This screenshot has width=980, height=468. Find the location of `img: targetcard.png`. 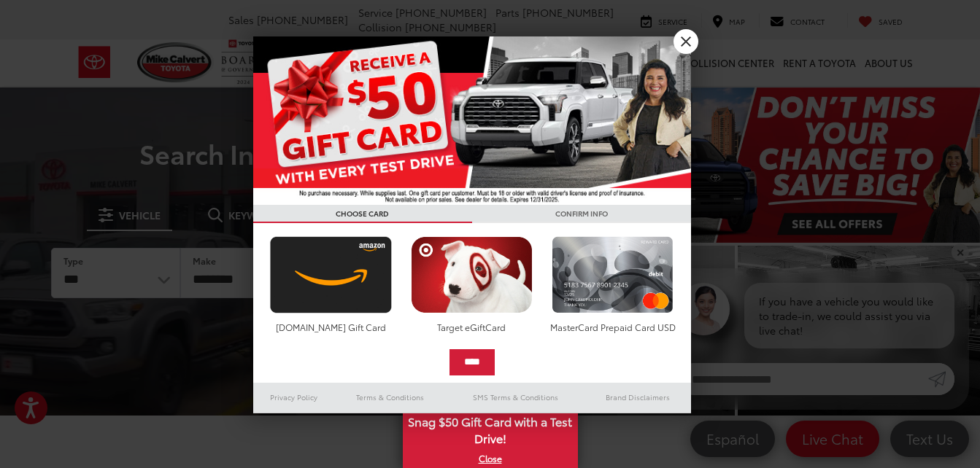

img: targetcard.png is located at coordinates (471, 275).